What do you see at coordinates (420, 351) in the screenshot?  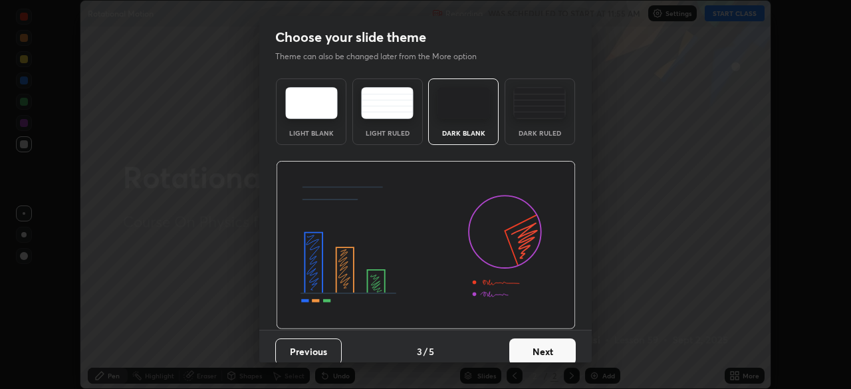 I see `h4: 3` at bounding box center [420, 351].